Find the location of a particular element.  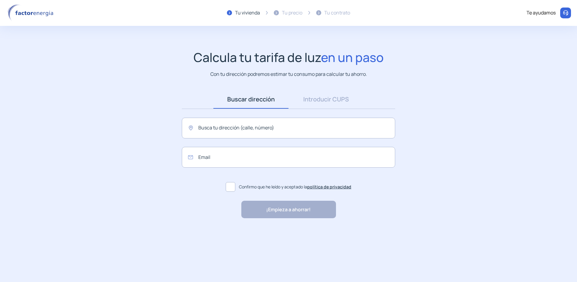

a: política de privacidad is located at coordinates (329, 186).